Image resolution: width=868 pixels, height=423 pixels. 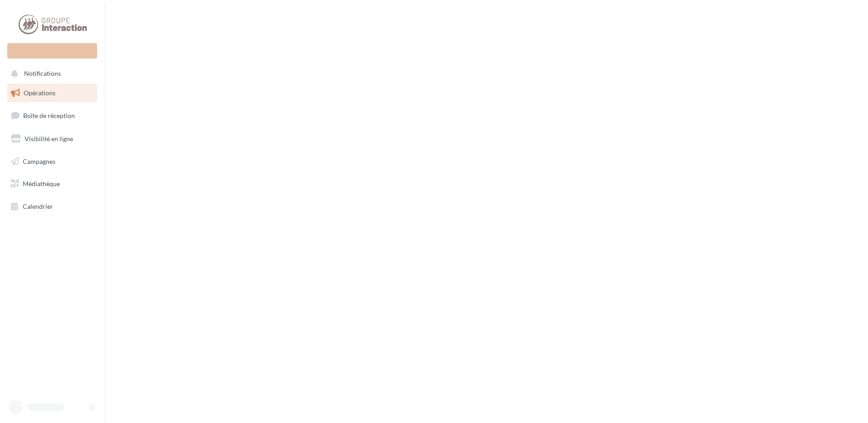 What do you see at coordinates (49, 138) in the screenshot?
I see `span: Visibilité en ligne` at bounding box center [49, 138].